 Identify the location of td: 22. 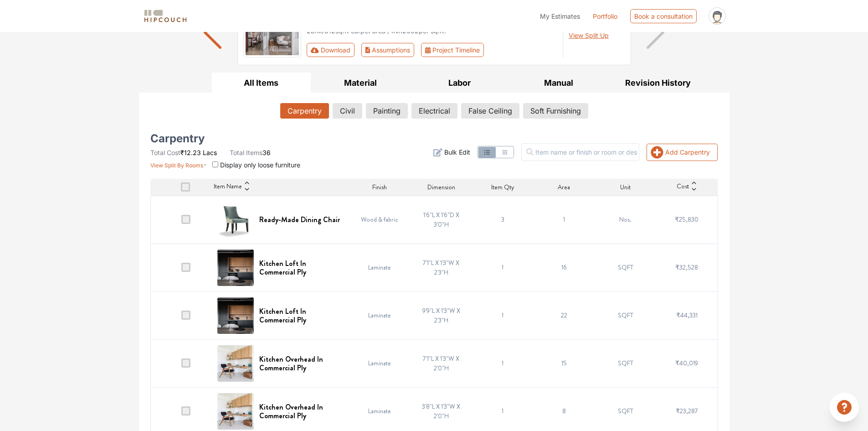
(564, 315).